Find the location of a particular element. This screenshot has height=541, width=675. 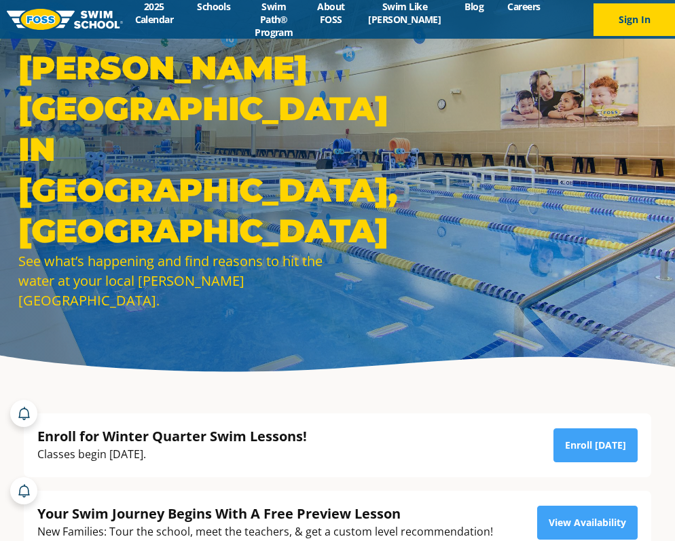

a: Sign In is located at coordinates (634, 20).